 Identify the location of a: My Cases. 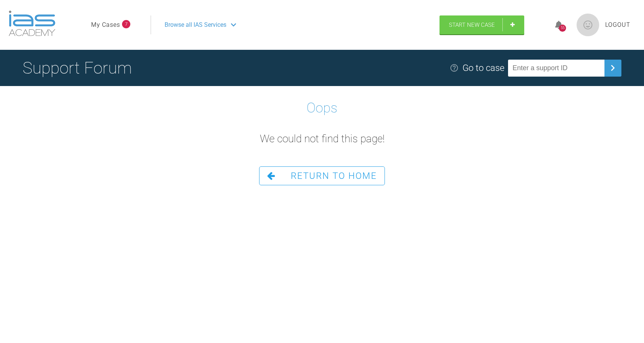
(106, 25).